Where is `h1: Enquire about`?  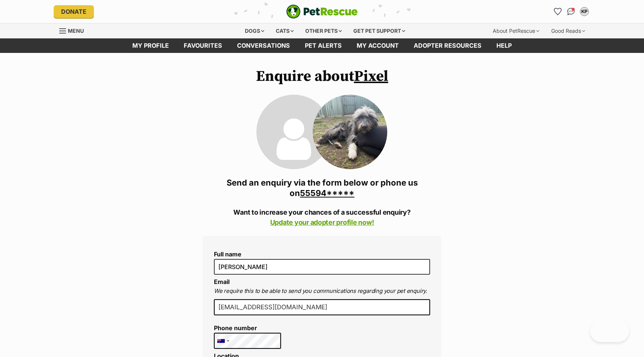 h1: Enquire about is located at coordinates (322, 77).